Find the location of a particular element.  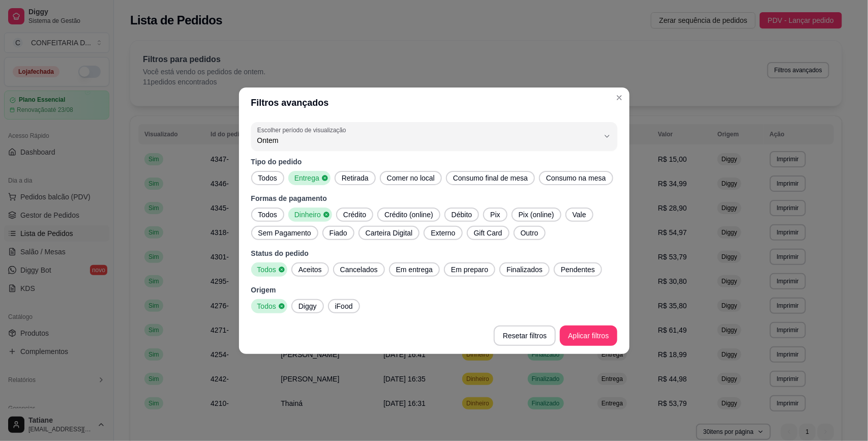

header: Filtros avançados is located at coordinates (434, 103).